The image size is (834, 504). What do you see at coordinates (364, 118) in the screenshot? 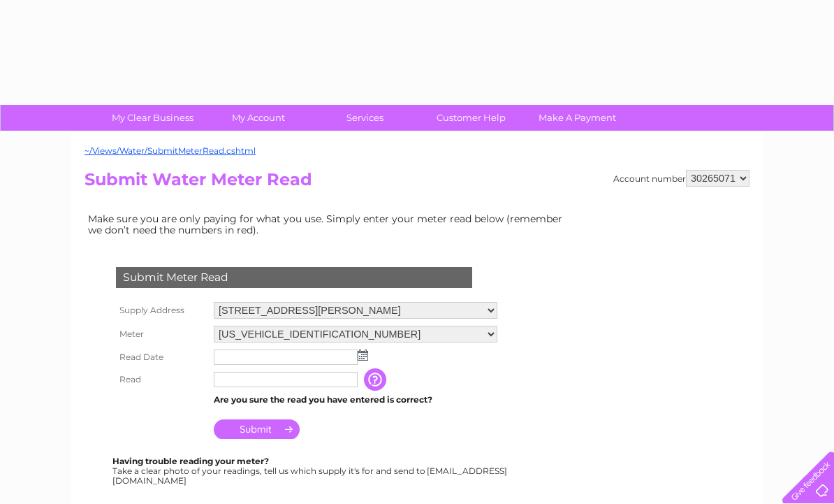
I see `a: Services` at bounding box center [364, 118].